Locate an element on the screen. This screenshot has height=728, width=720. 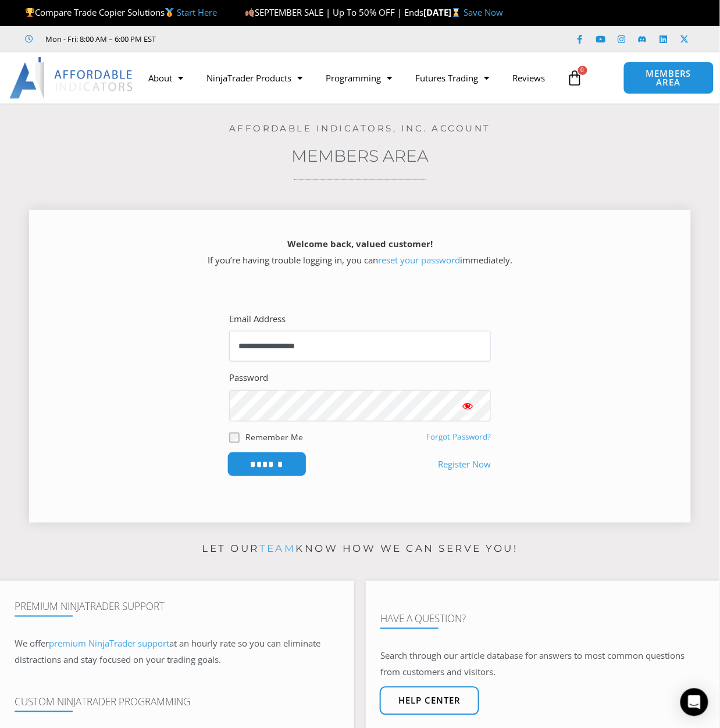
a: Futures Trading is located at coordinates (452, 78).